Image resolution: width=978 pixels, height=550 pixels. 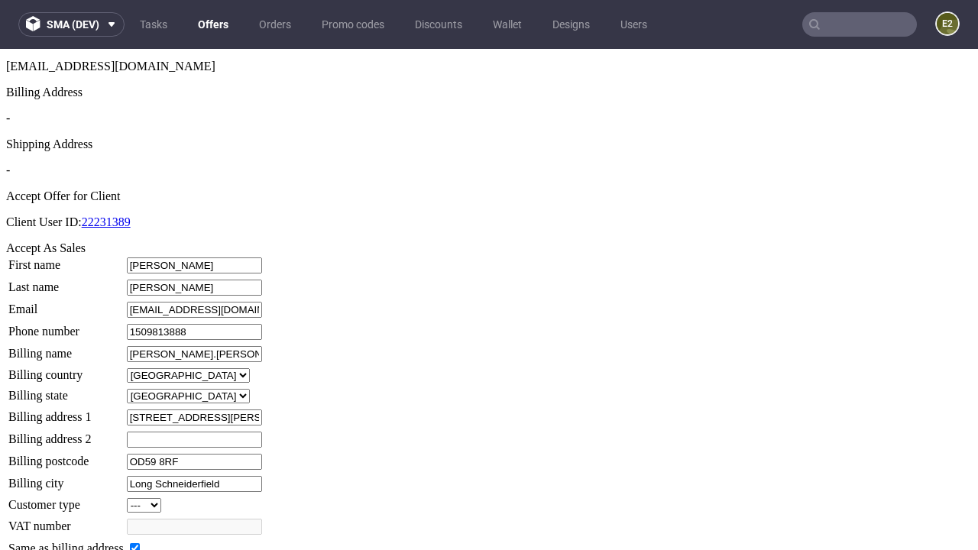 I want to click on a: Designs, so click(x=571, y=24).